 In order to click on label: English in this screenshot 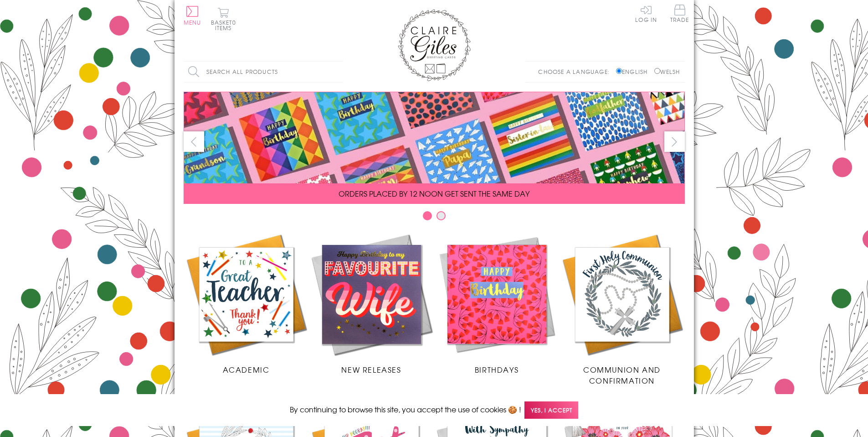, I will do `click(634, 72)`.